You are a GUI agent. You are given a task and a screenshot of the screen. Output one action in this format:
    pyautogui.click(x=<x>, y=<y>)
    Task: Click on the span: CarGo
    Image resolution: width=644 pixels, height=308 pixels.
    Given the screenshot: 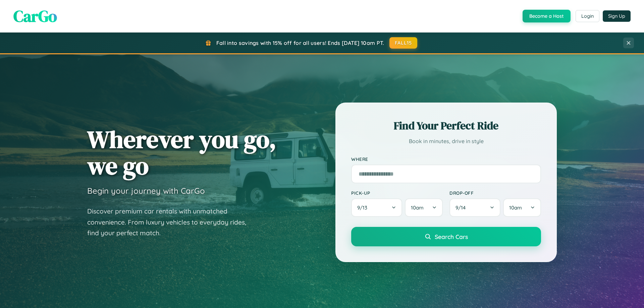 What is the action you would take?
    pyautogui.click(x=35, y=16)
    